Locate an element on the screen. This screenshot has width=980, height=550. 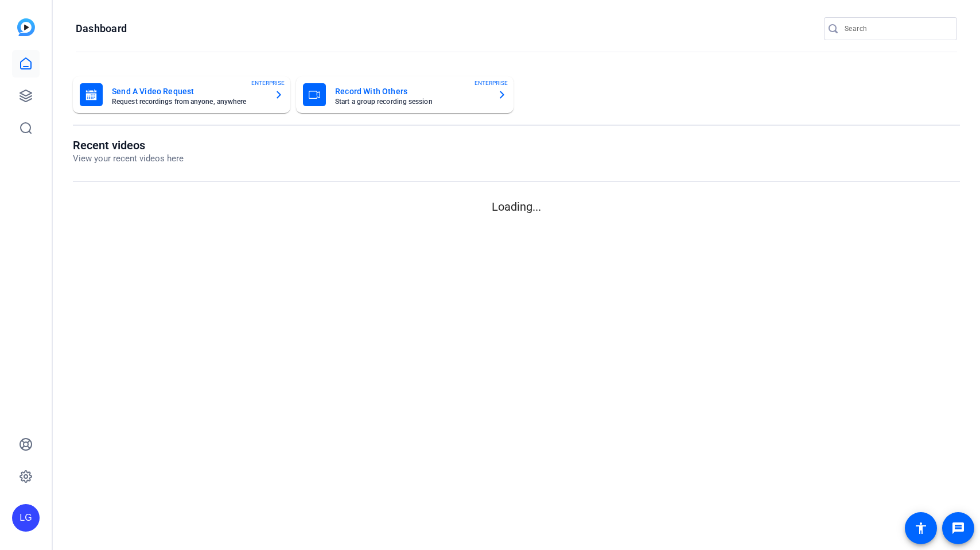
h1: Dashboard is located at coordinates (101, 29).